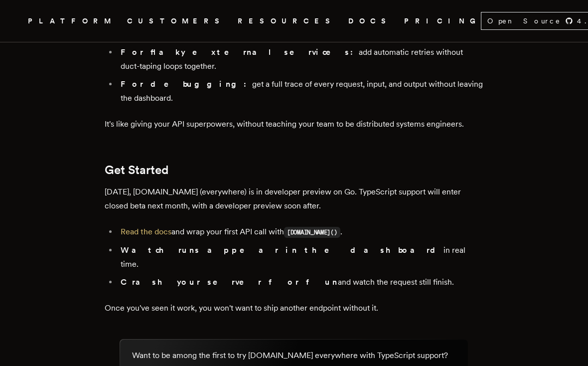  I want to click on p: It's like giving your API superpowers, without teaching your team to be distributed systems engin..., so click(294, 124).